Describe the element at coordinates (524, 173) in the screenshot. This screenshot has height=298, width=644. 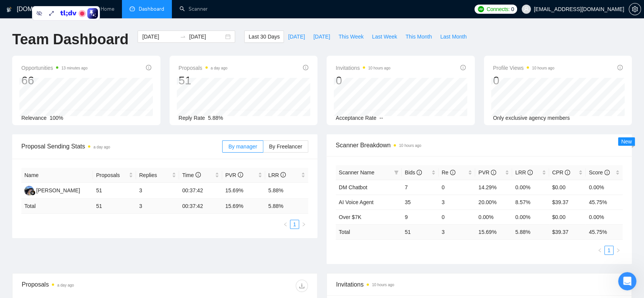
I see `span: LRR` at that location.